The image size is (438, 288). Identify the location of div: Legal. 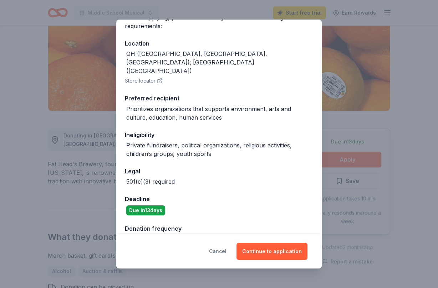
(219, 171).